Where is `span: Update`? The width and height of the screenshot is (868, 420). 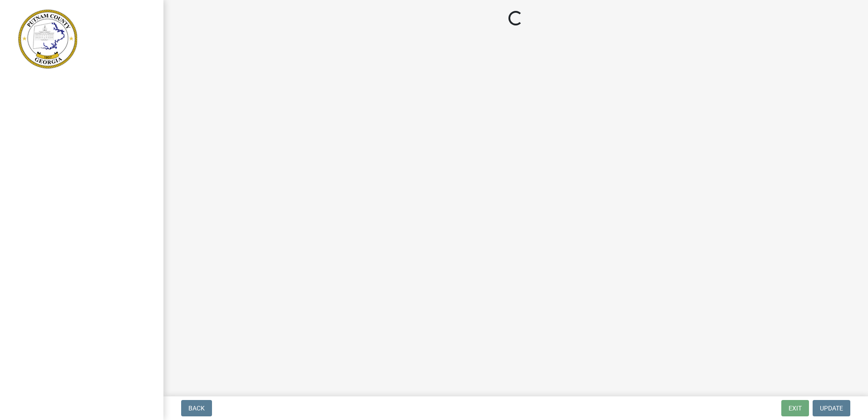 span: Update is located at coordinates (831, 408).